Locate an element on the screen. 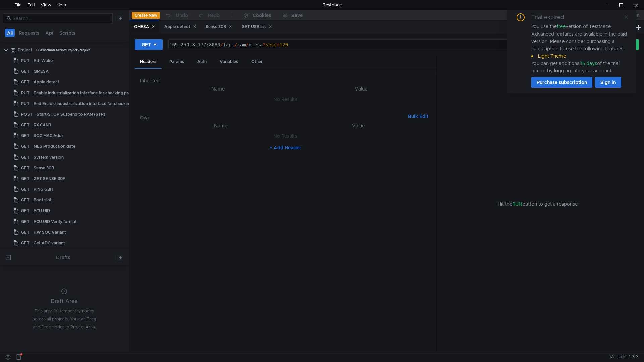  div: ECU UID Verify format is located at coordinates (55, 221).